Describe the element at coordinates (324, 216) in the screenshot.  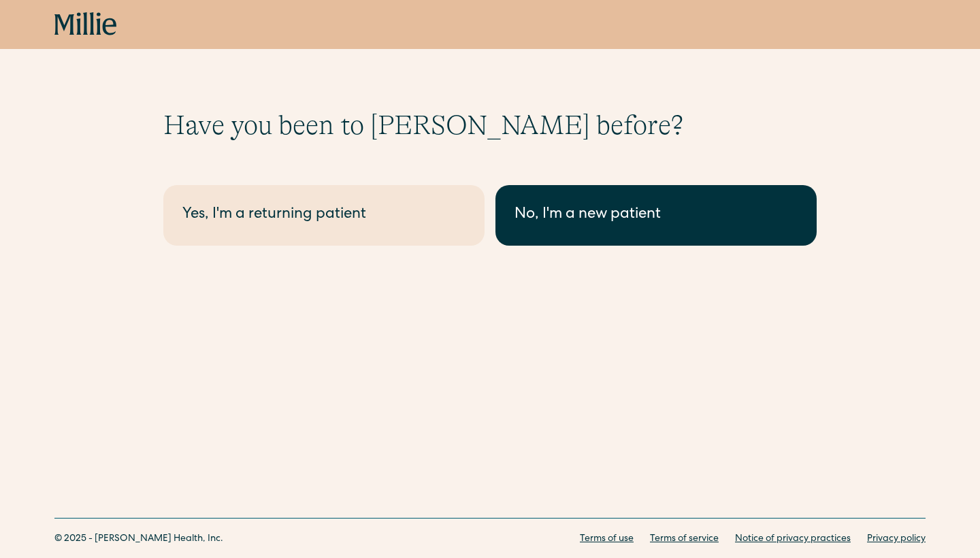
I see `a: Yes, I'm a returning patient` at that location.